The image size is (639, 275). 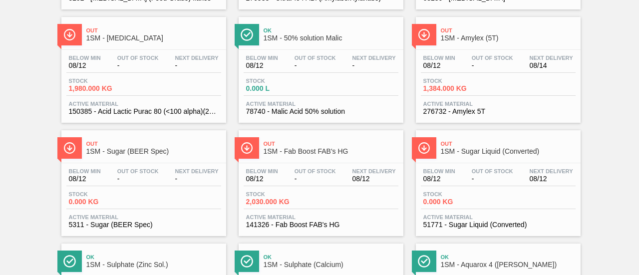 I want to click on span: 1SM - 50% solution Malic, so click(x=331, y=38).